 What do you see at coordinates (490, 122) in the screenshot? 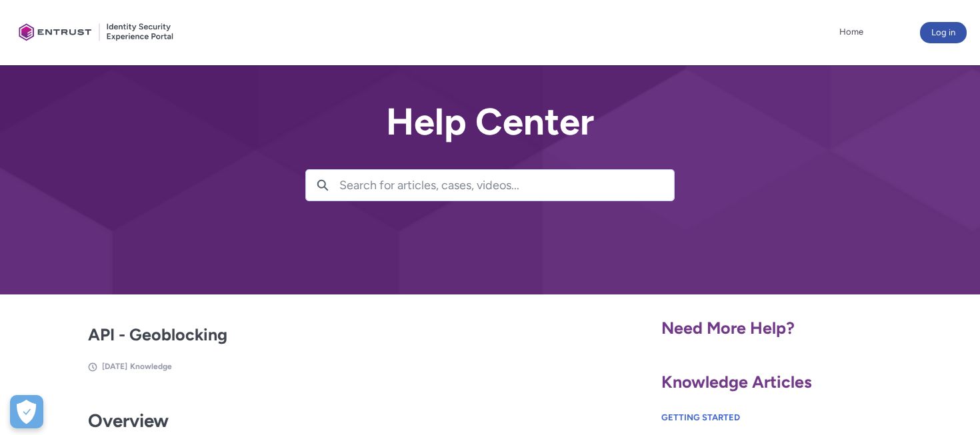
I see `h2: Help Center` at bounding box center [490, 122].